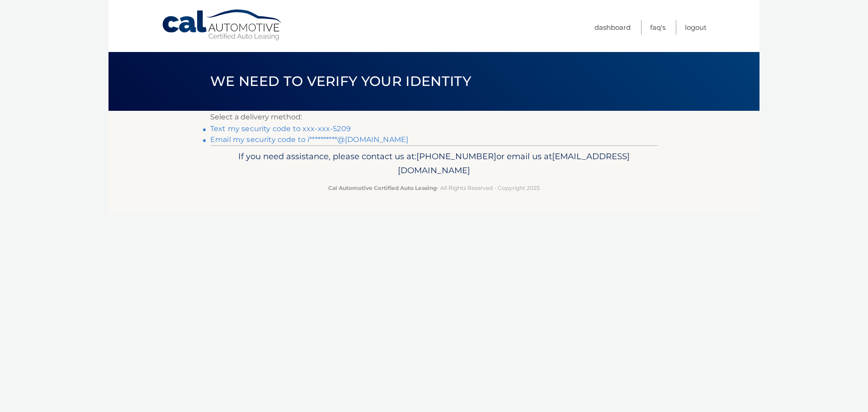  I want to click on a: Logout, so click(696, 28).